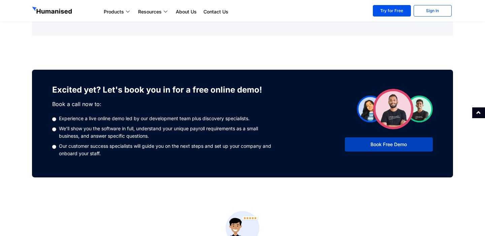 Image resolution: width=485 pixels, height=236 pixels. I want to click on a: About Us, so click(186, 12).